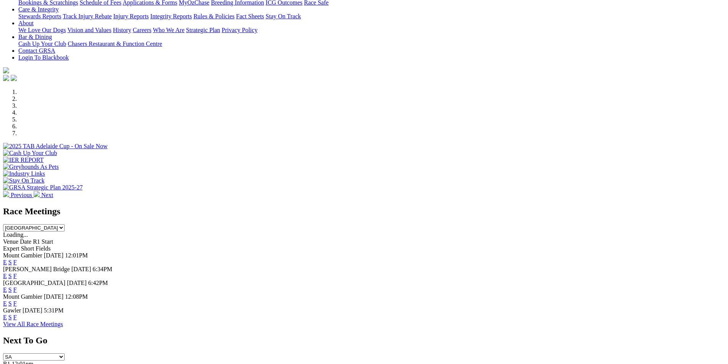  What do you see at coordinates (24, 174) in the screenshot?
I see `img: Industry Links` at bounding box center [24, 174].